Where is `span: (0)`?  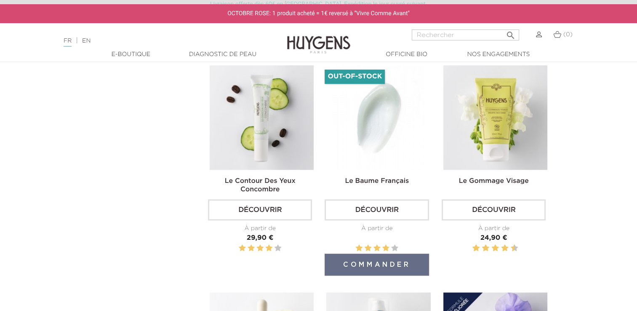
span: (0) is located at coordinates (568, 35).